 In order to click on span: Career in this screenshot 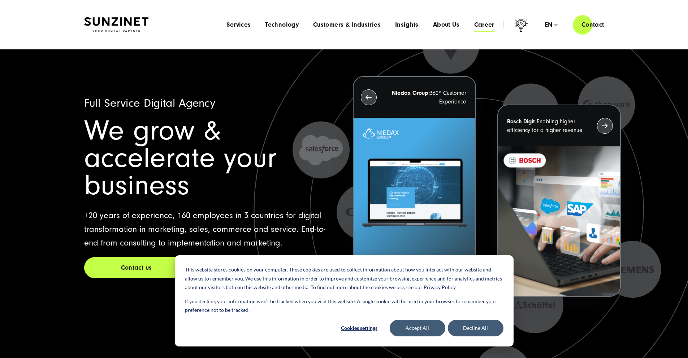, I will do `click(484, 25)`.